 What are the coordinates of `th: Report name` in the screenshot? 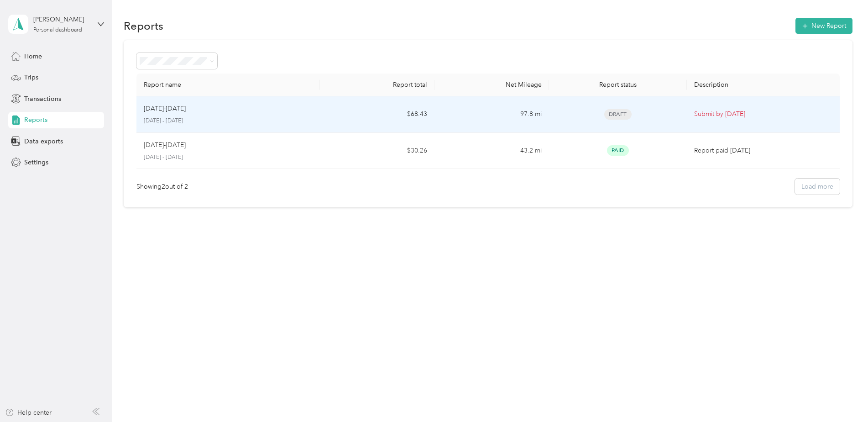 It's located at (228, 85).